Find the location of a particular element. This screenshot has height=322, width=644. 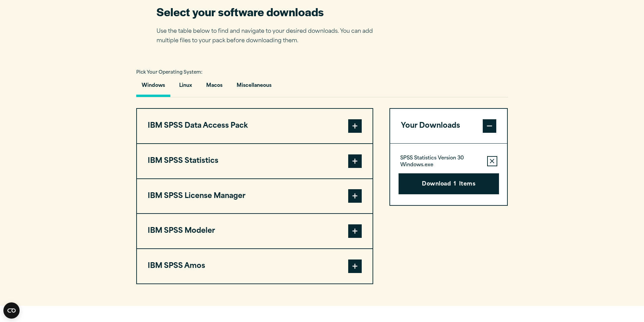

button: IBM SPSS Statistics is located at coordinates (255, 161).